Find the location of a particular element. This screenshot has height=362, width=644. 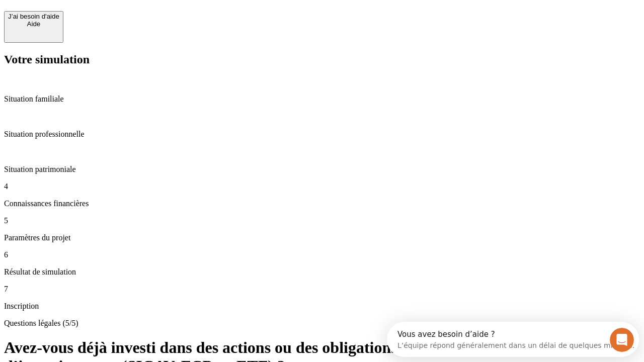

p: Situation familiale is located at coordinates (322, 99).